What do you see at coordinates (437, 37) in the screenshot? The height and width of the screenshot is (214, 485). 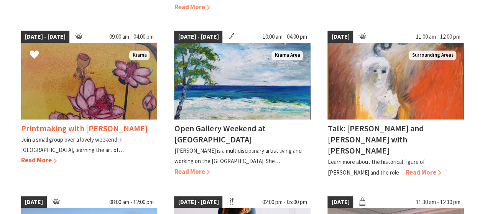 I see `span: 11:00 am - 12:00 pm` at bounding box center [437, 37].